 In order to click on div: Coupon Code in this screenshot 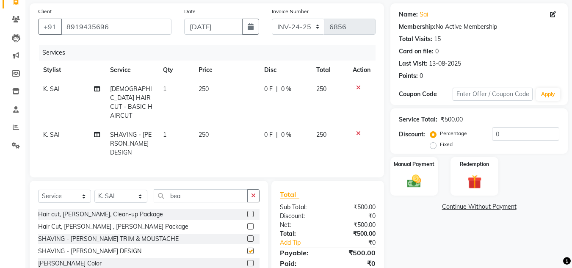, I will do `click(426, 94)`.